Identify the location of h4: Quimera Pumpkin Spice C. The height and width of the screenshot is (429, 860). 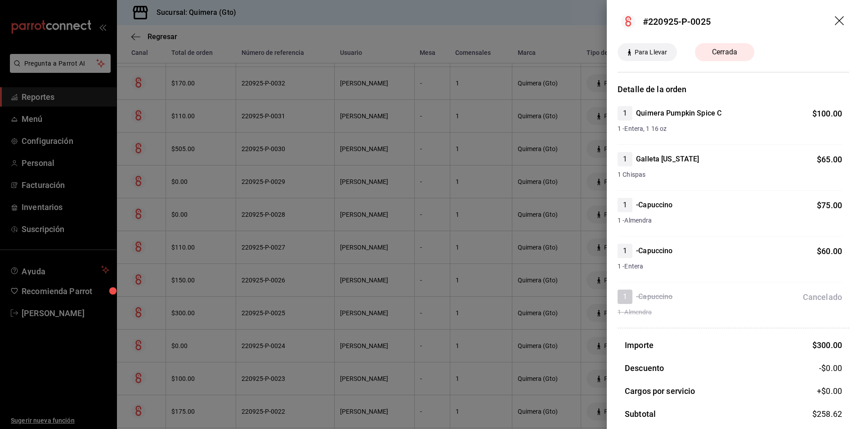
(678, 113).